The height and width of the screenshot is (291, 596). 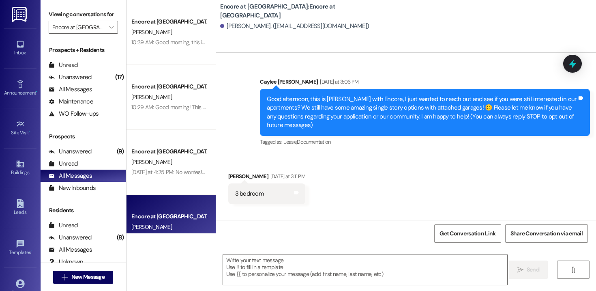 What do you see at coordinates (314, 141) in the screenshot?
I see `span: Documentation` at bounding box center [314, 141].